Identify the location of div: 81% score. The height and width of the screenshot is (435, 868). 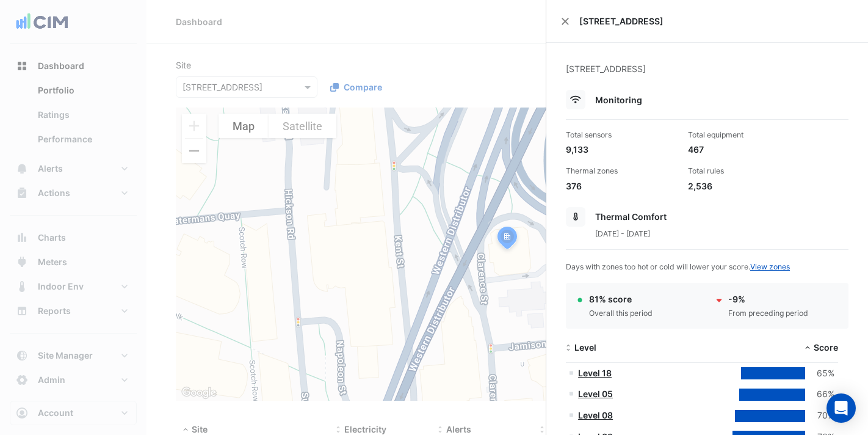
(621, 299).